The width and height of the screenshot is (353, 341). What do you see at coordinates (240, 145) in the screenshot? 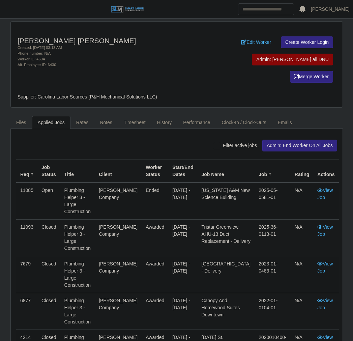
I see `span: Filter active jobs` at bounding box center [240, 145].